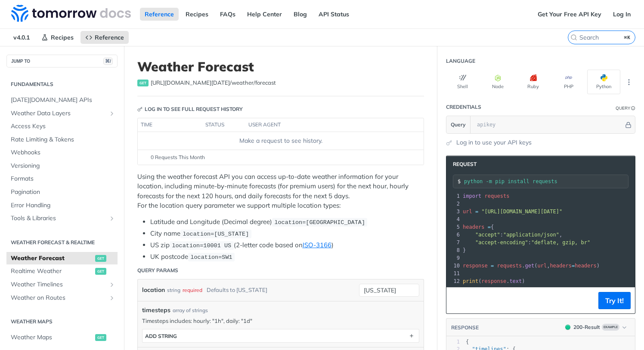 The height and width of the screenshot is (350, 644). What do you see at coordinates (569, 15) in the screenshot?
I see `a: Get Your Free API Key` at bounding box center [569, 15].